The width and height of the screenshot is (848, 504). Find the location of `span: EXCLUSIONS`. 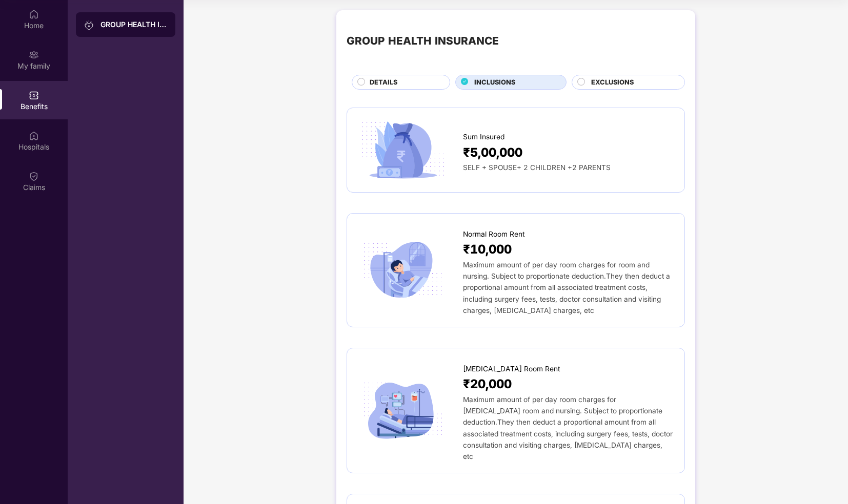

span: EXCLUSIONS is located at coordinates (612, 82).